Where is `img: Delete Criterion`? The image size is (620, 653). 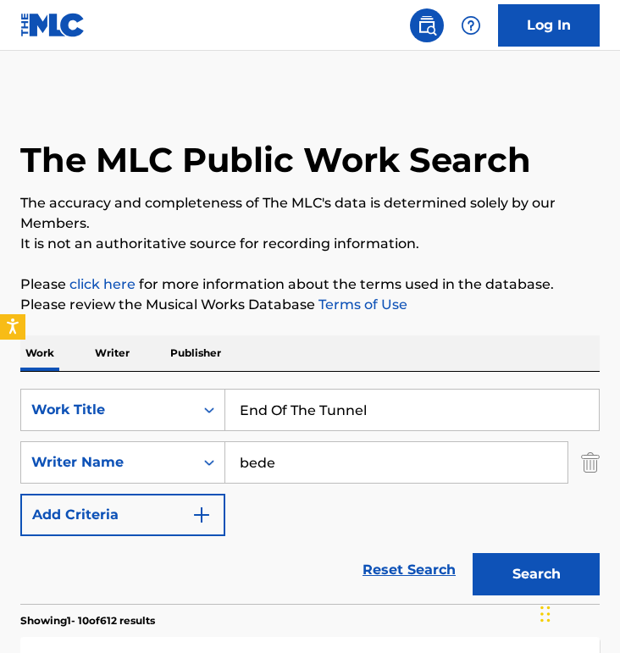
img: Delete Criterion is located at coordinates (590, 462).